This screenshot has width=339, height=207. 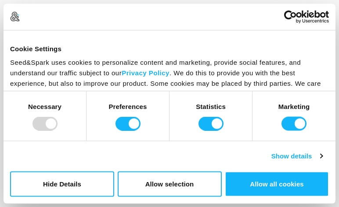 I want to click on div: Seed&Spark uses cookies to personalize content and marketing, provide social features, and unders..., so click(x=169, y=84).